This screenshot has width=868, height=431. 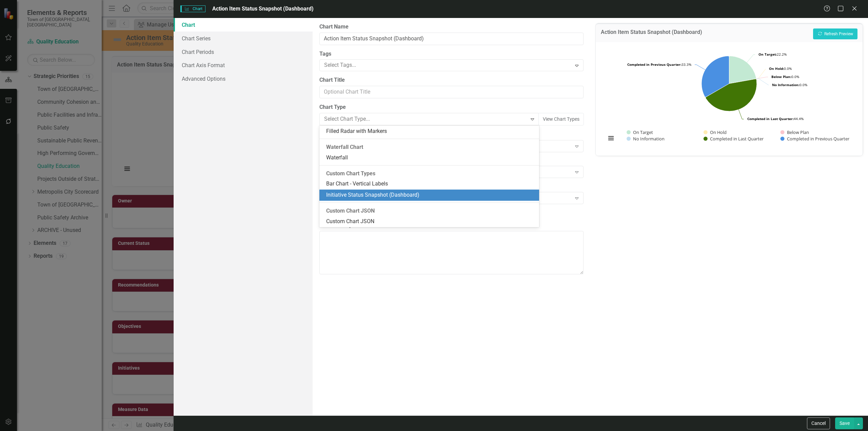 I want to click on button: Refresh Preview, so click(x=835, y=34).